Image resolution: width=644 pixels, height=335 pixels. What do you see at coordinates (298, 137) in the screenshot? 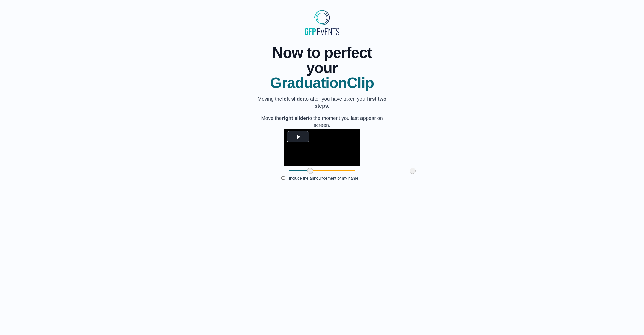
I see `button: Play Video` at bounding box center [298, 137].